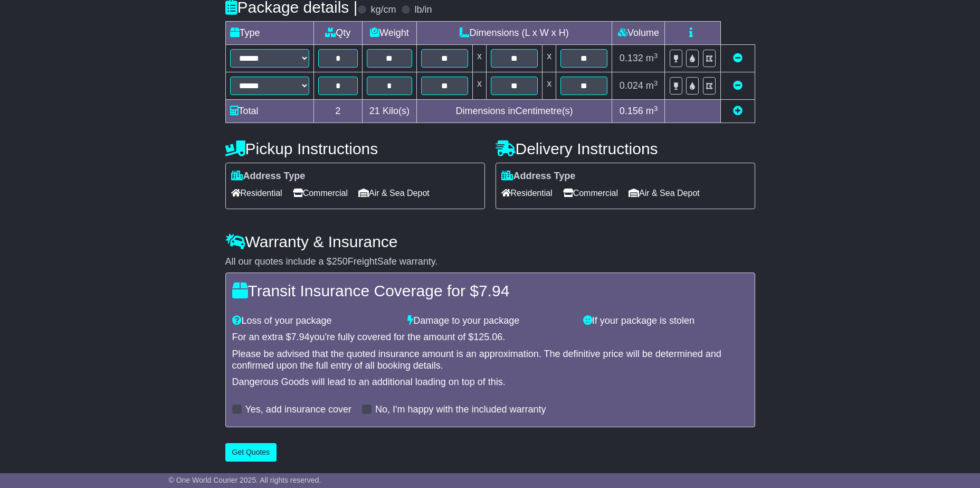 Image resolution: width=980 pixels, height=488 pixels. Describe the element at coordinates (490, 242) in the screenshot. I see `h4: Warranty & Insurance` at that location.